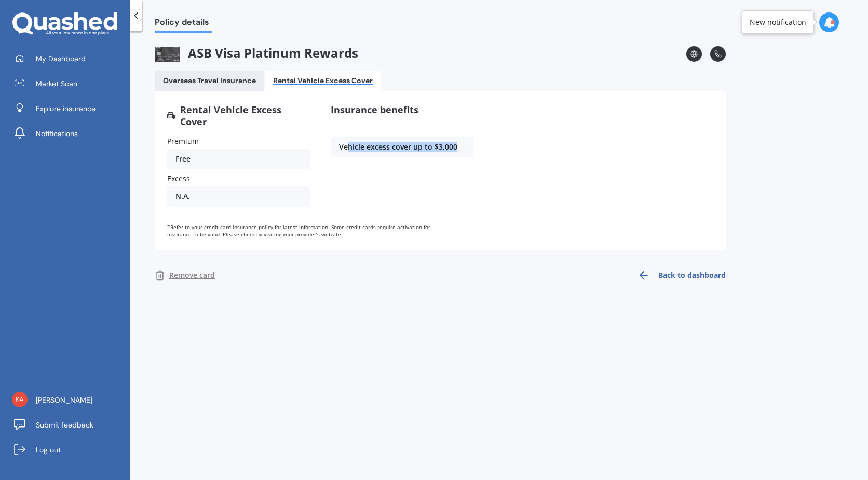 This screenshot has width=868, height=480. What do you see at coordinates (778, 23) in the screenshot?
I see `div: New notification` at bounding box center [778, 23].